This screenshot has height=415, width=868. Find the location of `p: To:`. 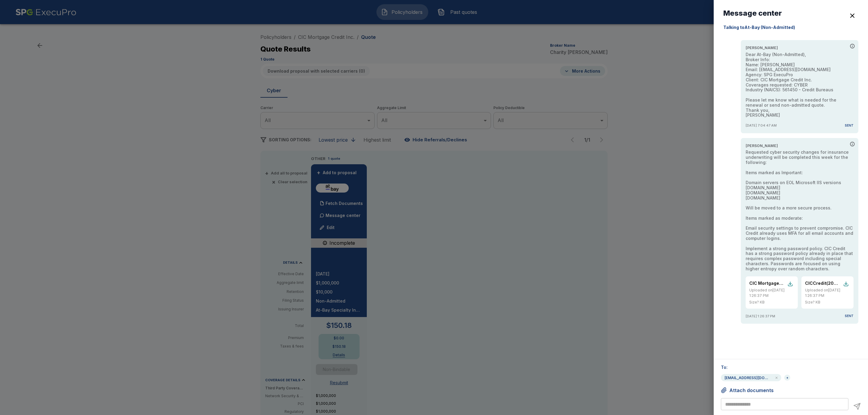

p: To: is located at coordinates (791, 367).